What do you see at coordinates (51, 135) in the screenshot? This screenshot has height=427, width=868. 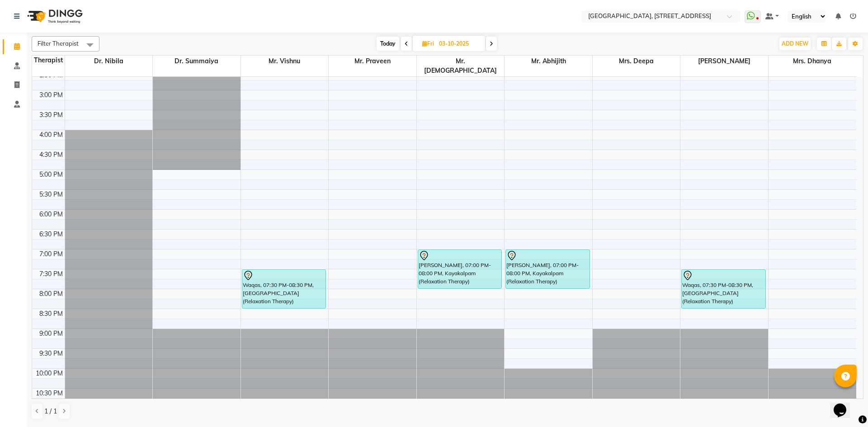 I see `div: 4:00 PM` at bounding box center [51, 135].